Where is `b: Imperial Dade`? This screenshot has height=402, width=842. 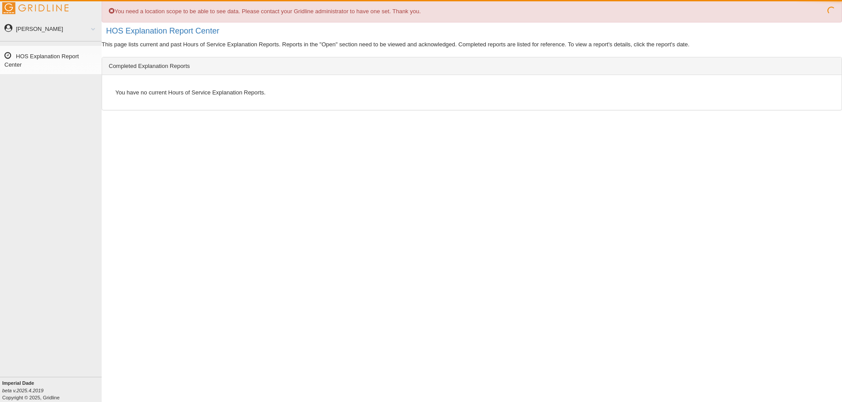 b: Imperial Dade is located at coordinates (18, 384).